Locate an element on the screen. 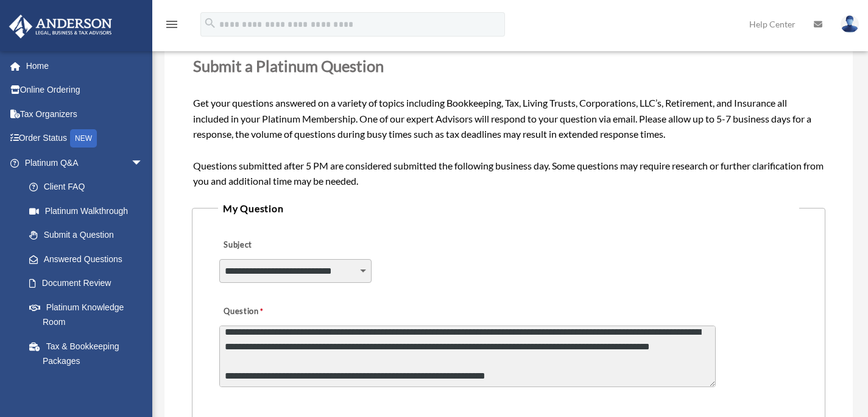 Image resolution: width=868 pixels, height=417 pixels. a: Home is located at coordinates (84, 65).